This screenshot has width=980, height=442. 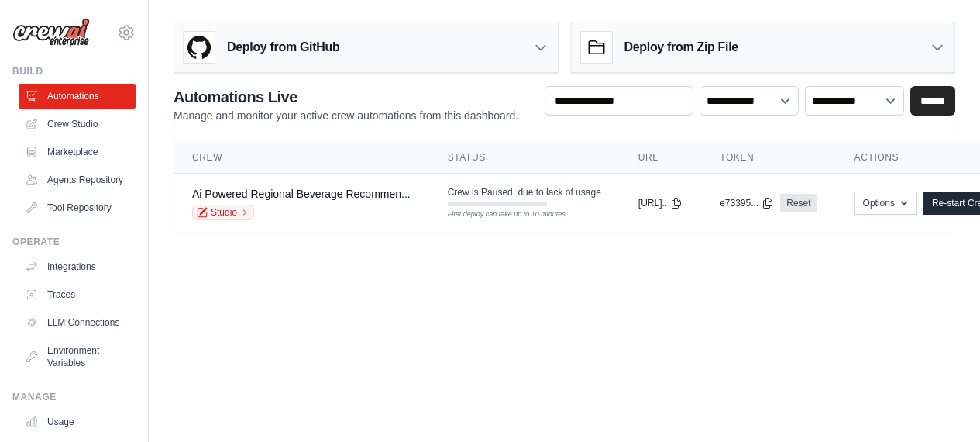 I want to click on th: Status, so click(x=525, y=157).